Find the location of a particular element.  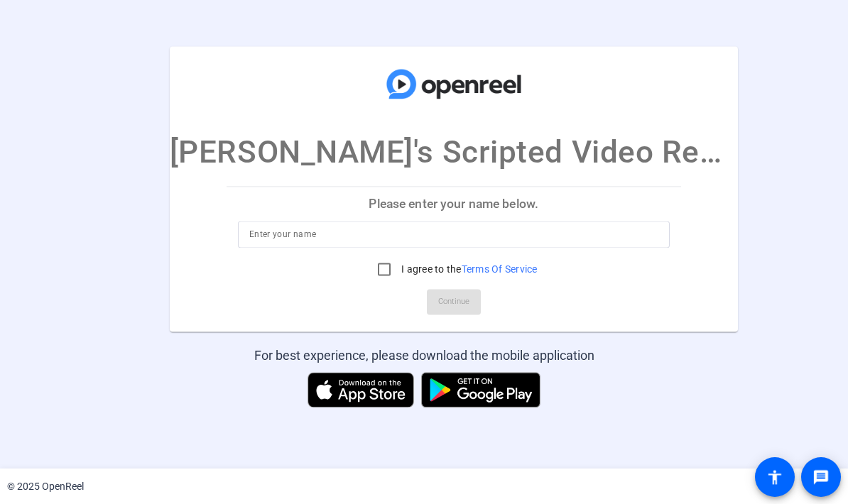

a: Terms Of Service is located at coordinates (499, 270).